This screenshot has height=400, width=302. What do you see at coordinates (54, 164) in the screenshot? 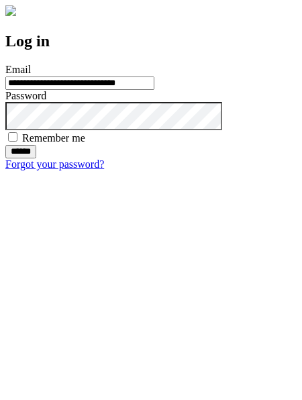
I see `a: Forgot your password?` at bounding box center [54, 164].